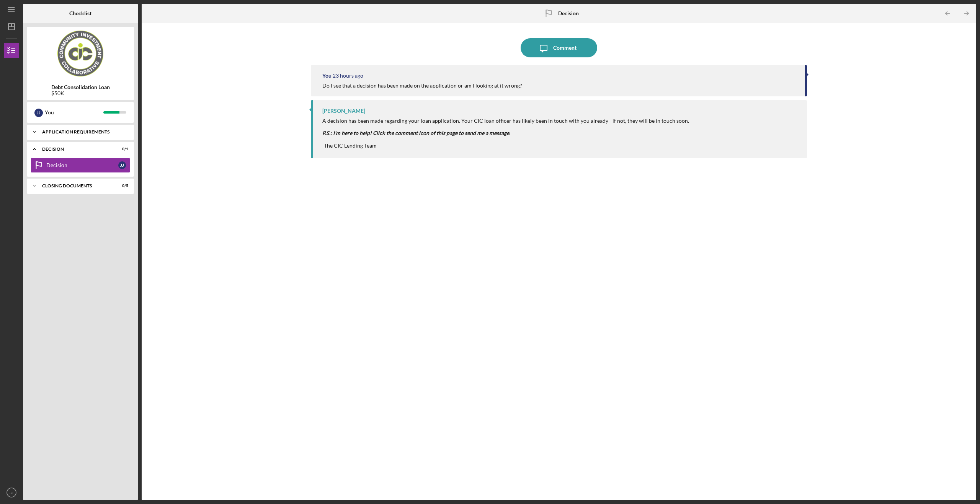 The image size is (980, 504). Describe the element at coordinates (348, 76) in the screenshot. I see `time: 2025-08-20 16:08` at that location.